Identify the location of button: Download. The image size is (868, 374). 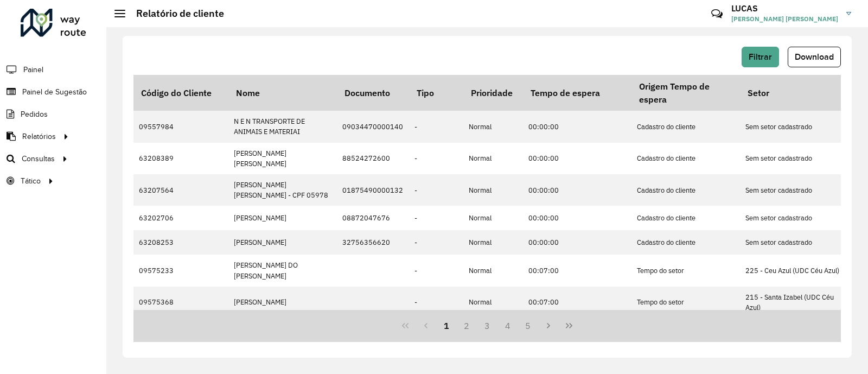
(814, 57).